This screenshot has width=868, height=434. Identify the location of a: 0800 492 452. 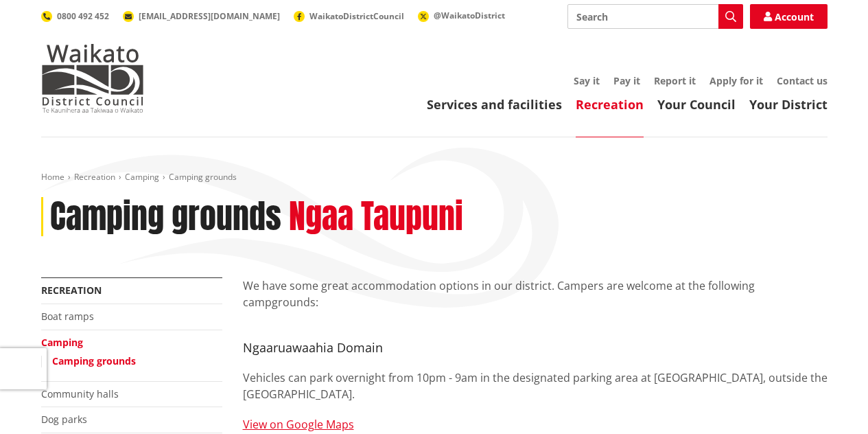
(75, 16).